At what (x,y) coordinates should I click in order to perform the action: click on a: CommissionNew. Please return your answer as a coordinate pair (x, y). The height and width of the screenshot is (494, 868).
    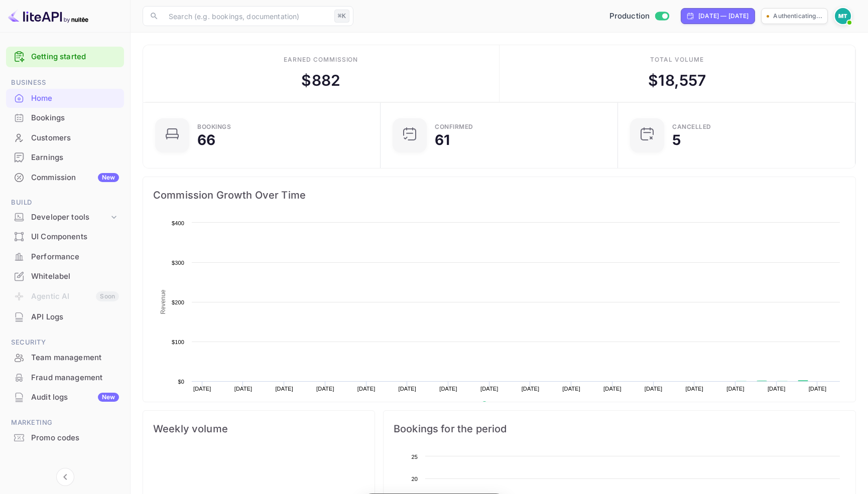
    Looking at the image, I should click on (65, 177).